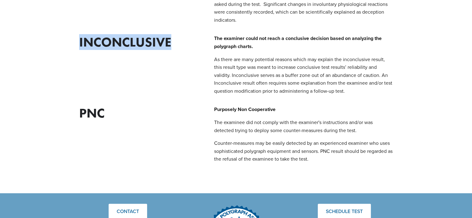  I want to click on p: The examinee did not comply with the examiner's instructions and/or was detected trying to deploy..., so click(304, 126).